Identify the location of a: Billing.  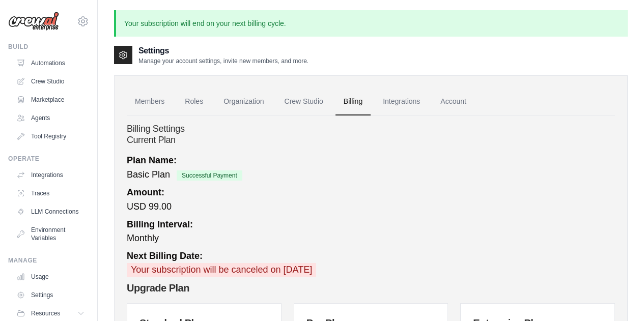
(353, 102).